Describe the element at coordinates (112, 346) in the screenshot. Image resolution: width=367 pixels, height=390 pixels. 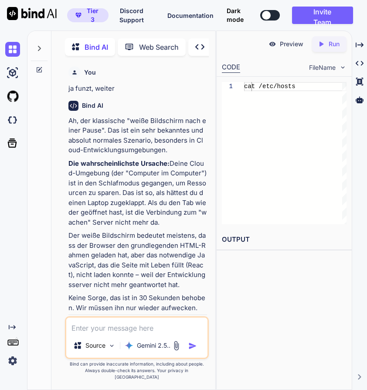
I see `img: Pick Models` at that location.